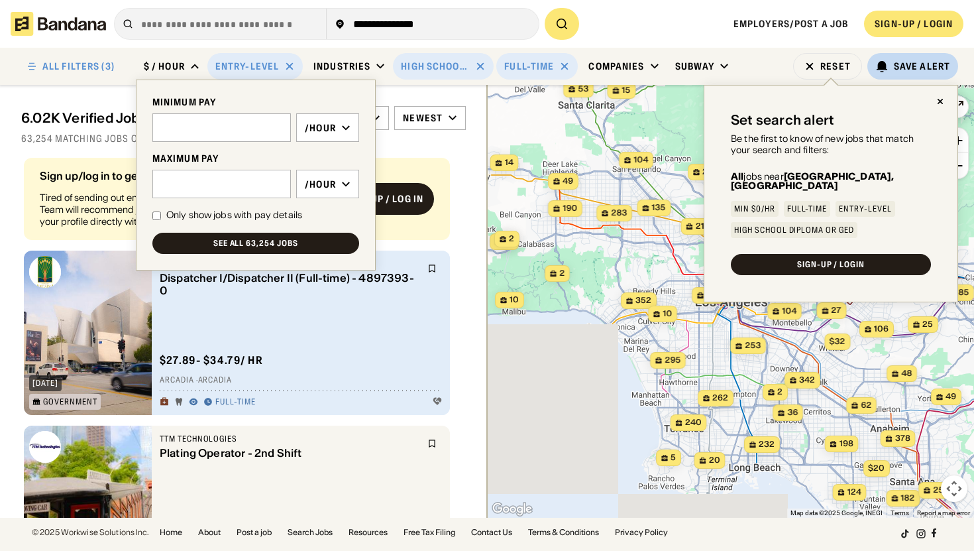 The width and height of the screenshot is (974, 551). I want to click on a: Privacy Policy, so click(641, 532).